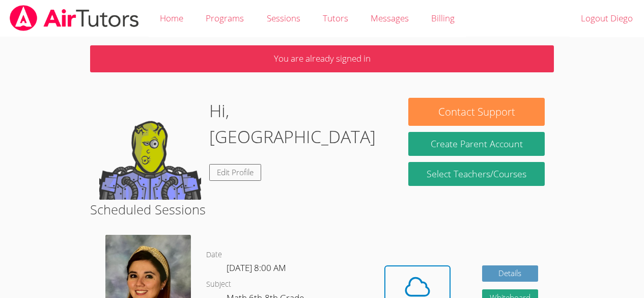 The image size is (644, 298). What do you see at coordinates (321, 59) in the screenshot?
I see `p: You are already signed in` at bounding box center [321, 59].